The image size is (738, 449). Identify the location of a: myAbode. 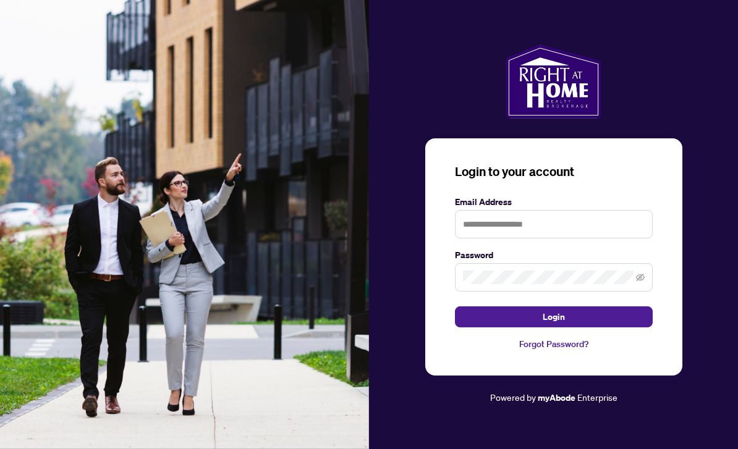
(556, 398).